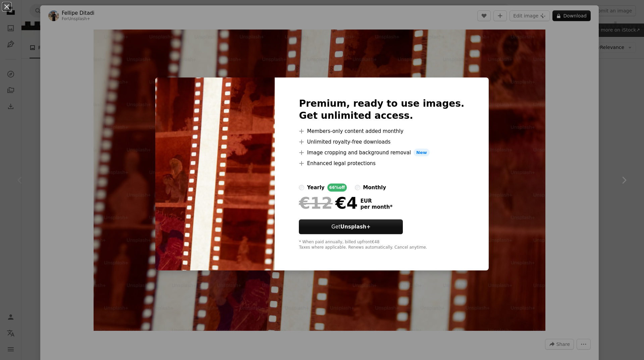 This screenshot has height=360, width=644. Describe the element at coordinates (301, 187) in the screenshot. I see `input: yearly66%off` at that location.